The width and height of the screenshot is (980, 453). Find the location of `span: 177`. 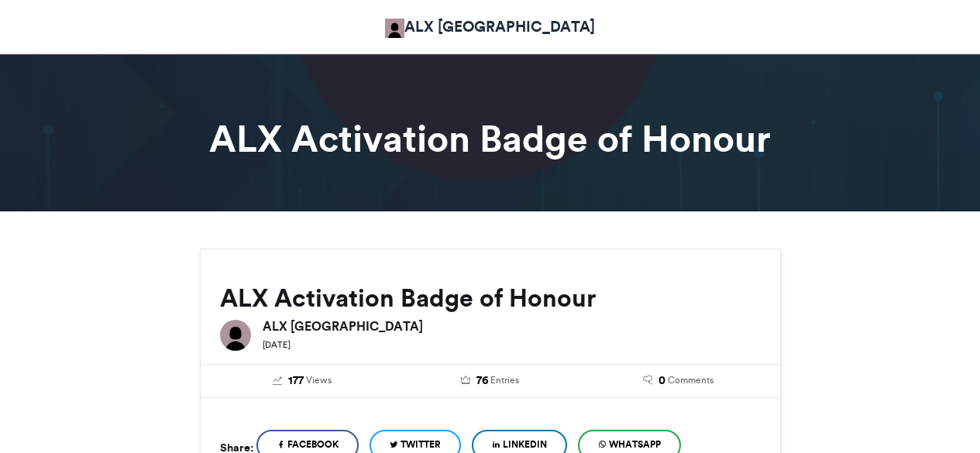

span: 177 is located at coordinates (296, 381).